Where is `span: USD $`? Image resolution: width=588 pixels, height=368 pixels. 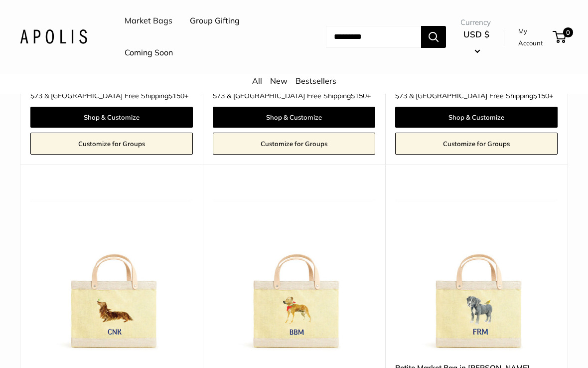 span: USD $ is located at coordinates (476, 34).